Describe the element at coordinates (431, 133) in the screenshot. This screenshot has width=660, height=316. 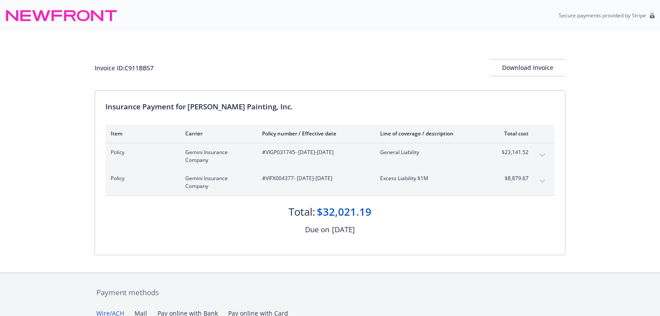
I see `div: Line of coverage / description` at that location.